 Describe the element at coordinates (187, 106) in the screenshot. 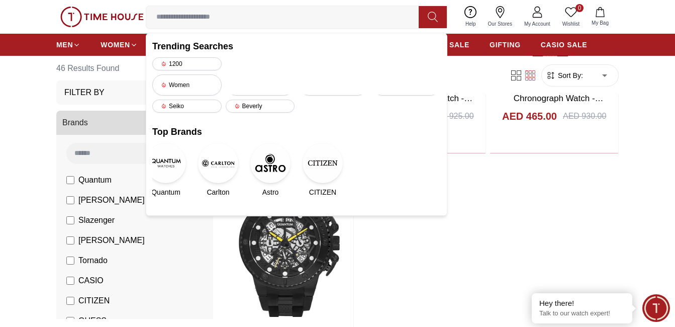

I see `div: Seiko` at that location.